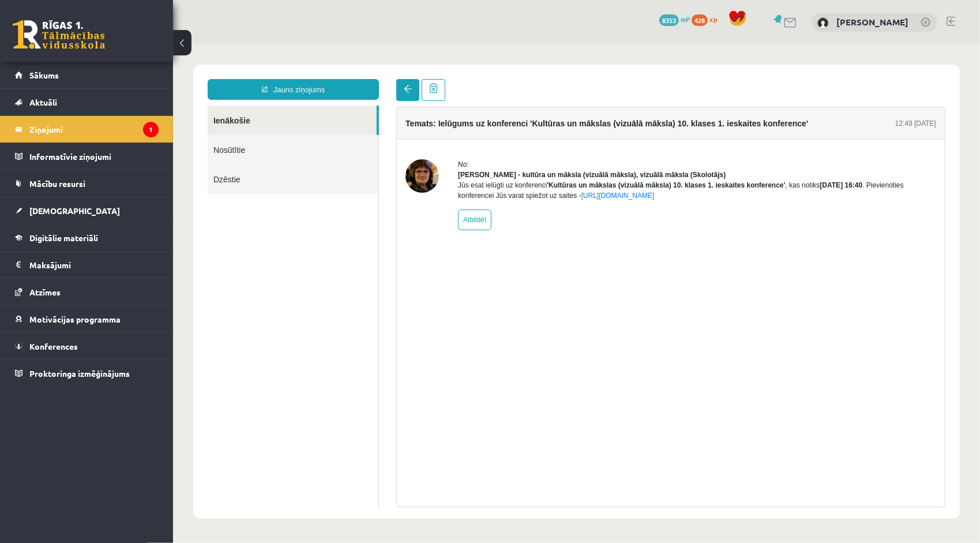  Describe the element at coordinates (87, 265) in the screenshot. I see `a: Maksājumi` at that location.